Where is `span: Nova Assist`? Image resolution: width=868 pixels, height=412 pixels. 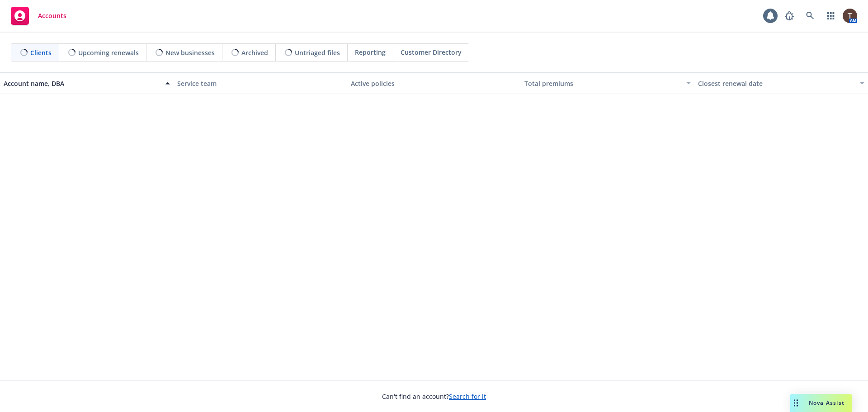 span: Nova Assist is located at coordinates (827, 403).